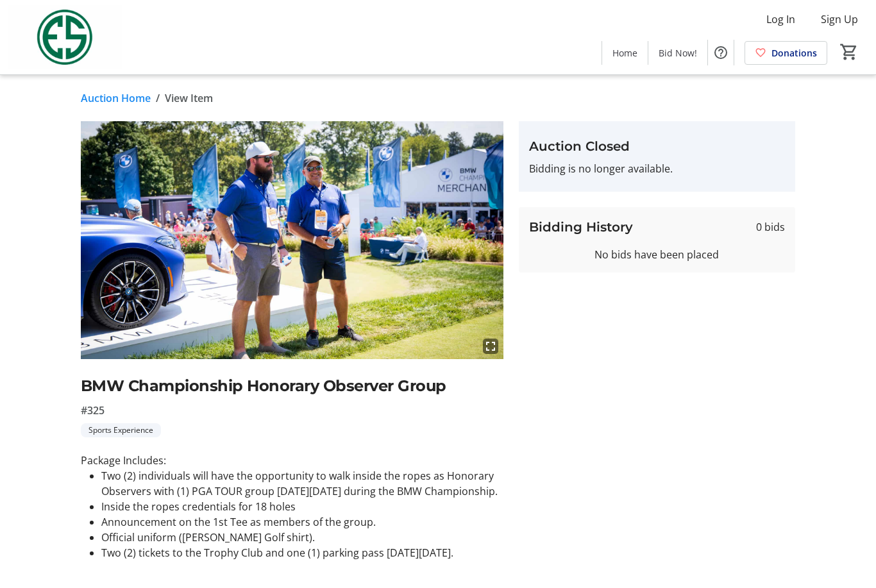 The height and width of the screenshot is (588, 876). Describe the element at coordinates (839, 20) in the screenshot. I see `span: Sign Up` at that location.